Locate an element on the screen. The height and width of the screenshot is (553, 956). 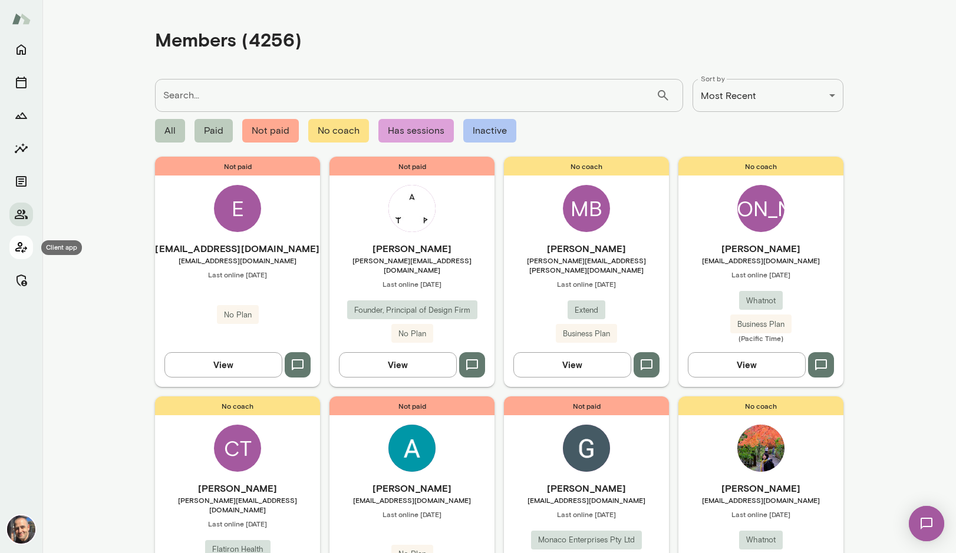
div: Most Recent is located at coordinates (768, 95).